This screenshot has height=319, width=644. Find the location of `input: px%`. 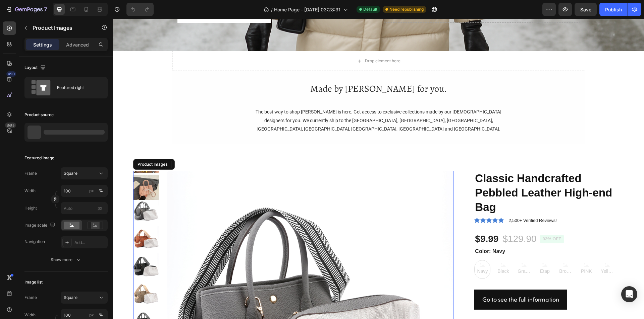

input: px% is located at coordinates (84, 191).